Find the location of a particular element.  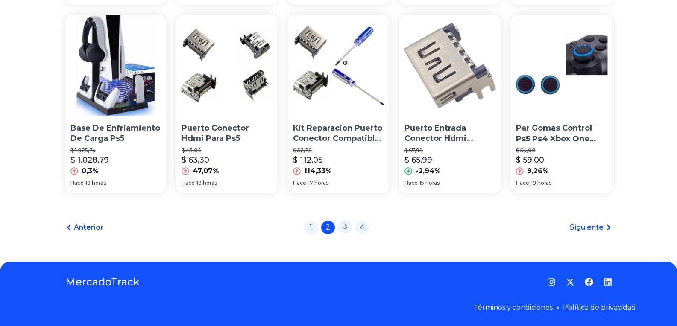

a: Kit Reparacion Puerto Conector Compatible Hdmi Ps5 ConsolaKit Reparacion Puerto Conector Compatib... is located at coordinates (338, 104).